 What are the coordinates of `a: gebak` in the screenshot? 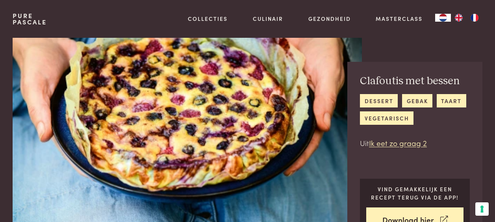 It's located at (417, 100).